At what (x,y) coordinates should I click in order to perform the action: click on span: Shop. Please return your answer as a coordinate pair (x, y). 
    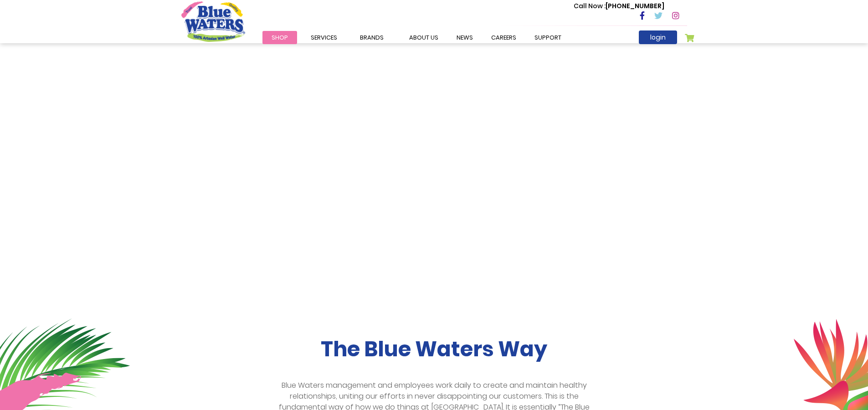
    Looking at the image, I should click on (280, 37).